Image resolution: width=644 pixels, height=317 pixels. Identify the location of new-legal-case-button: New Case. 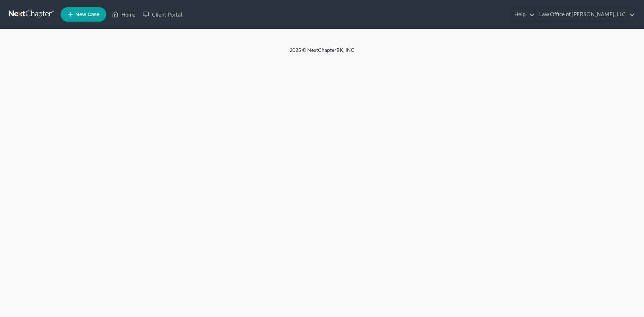
(83, 14).